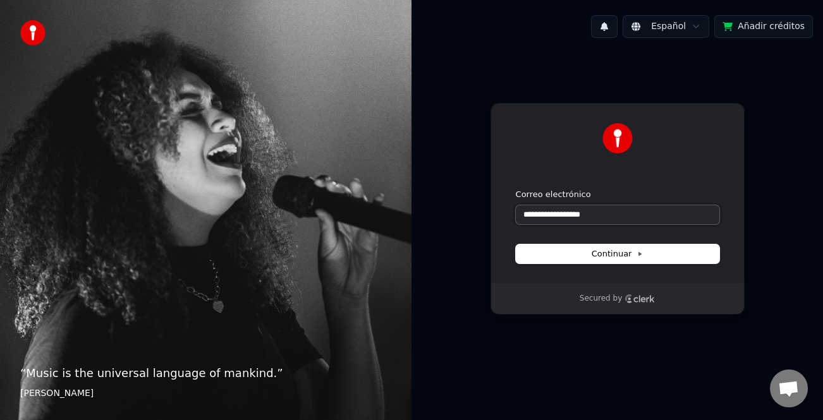 The width and height of the screenshot is (823, 420). What do you see at coordinates (789, 389) in the screenshot?
I see `a: Chat abierto` at bounding box center [789, 389].